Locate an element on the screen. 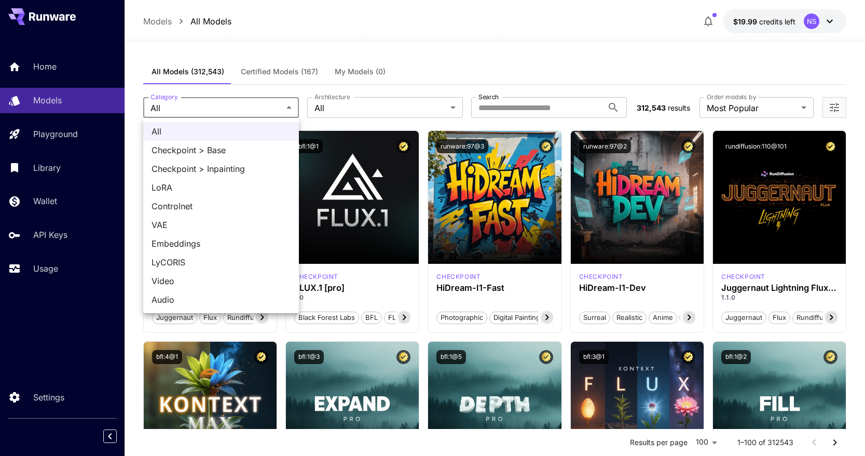  span: Checkpoint > Inpainting is located at coordinates (221, 169).